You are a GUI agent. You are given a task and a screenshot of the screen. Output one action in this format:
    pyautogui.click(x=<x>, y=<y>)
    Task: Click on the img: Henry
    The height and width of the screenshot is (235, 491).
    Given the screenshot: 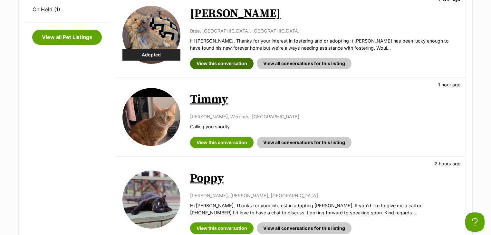 What is the action you would take?
    pyautogui.click(x=151, y=35)
    